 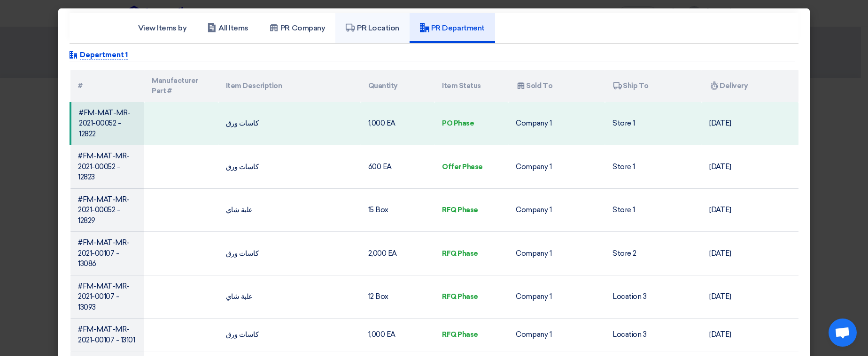 What do you see at coordinates (398, 167) in the screenshot?
I see `td: 600 EA` at bounding box center [398, 167].